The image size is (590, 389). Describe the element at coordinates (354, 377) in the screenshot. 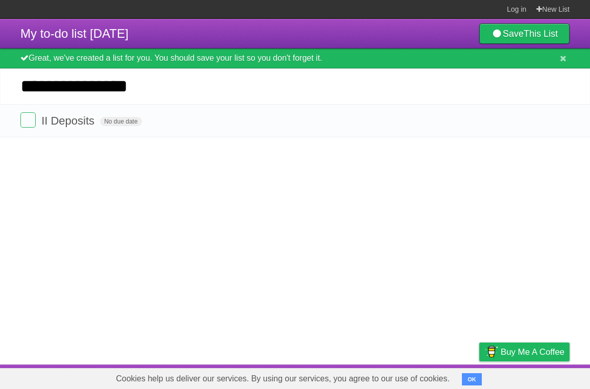

I see `a: About` at that location.